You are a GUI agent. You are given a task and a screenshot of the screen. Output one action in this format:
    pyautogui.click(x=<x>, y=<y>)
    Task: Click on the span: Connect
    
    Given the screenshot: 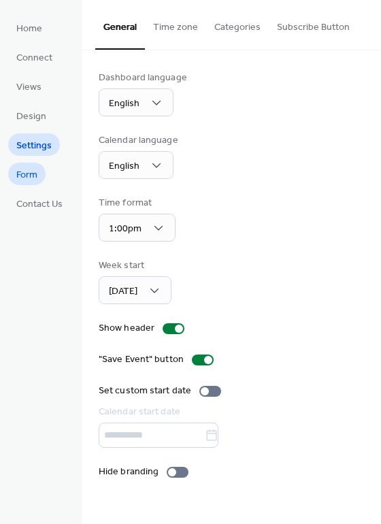 What is the action you would take?
    pyautogui.click(x=34, y=58)
    